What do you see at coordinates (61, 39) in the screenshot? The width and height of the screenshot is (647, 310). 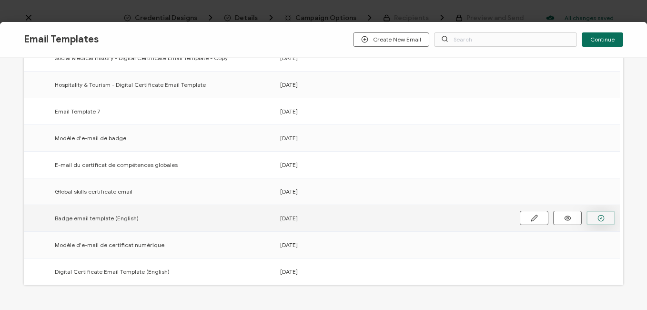 I see `span: Email Templates` at bounding box center [61, 39].